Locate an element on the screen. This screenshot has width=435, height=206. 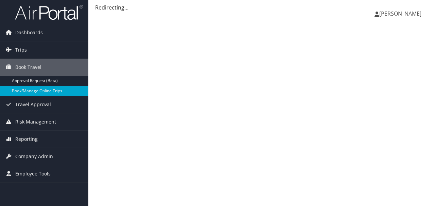
span: Employee Tools is located at coordinates (33, 174).